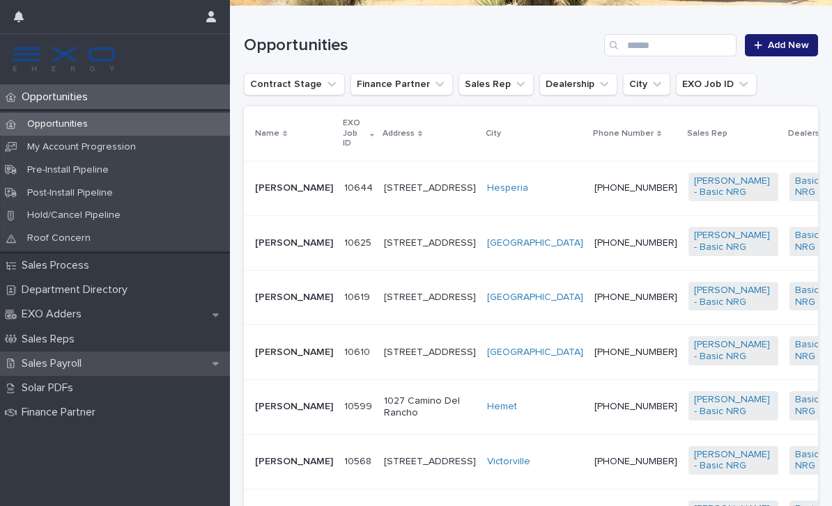  Describe the element at coordinates (74, 215) in the screenshot. I see `p: Hold/Cancel Pipeline` at that location.